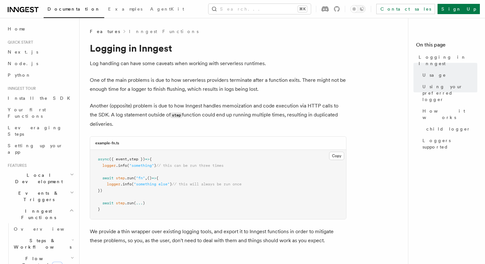 This screenshot has height=264, width=485. Describe the element at coordinates (152, 184) in the screenshot. I see `span: "something else"` at that location.